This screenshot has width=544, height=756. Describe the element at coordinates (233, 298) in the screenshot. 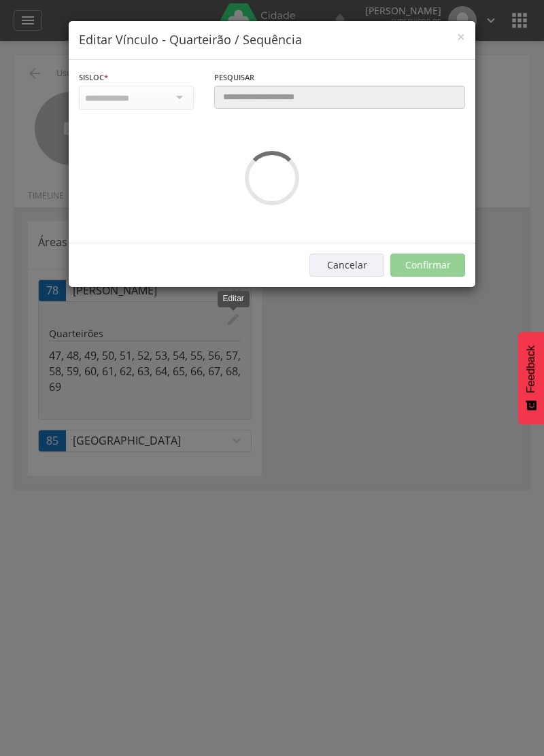

I see `div: Editar` at that location.